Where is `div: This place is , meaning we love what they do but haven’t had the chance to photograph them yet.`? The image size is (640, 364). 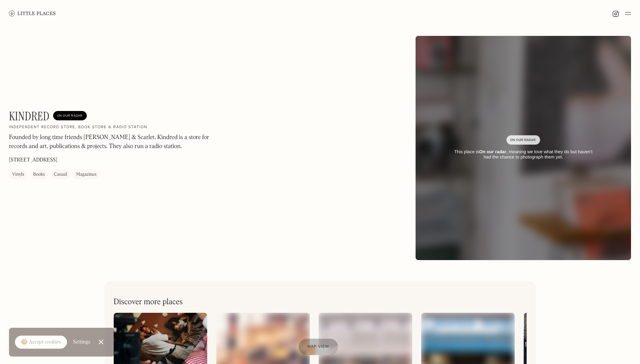 div: This place is , meaning we love what they do but haven’t had the chance to photograph them yet. is located at coordinates (523, 154).